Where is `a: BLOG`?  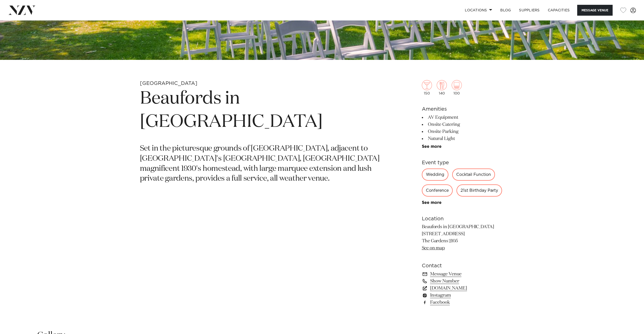 a: BLOG is located at coordinates (506, 10).